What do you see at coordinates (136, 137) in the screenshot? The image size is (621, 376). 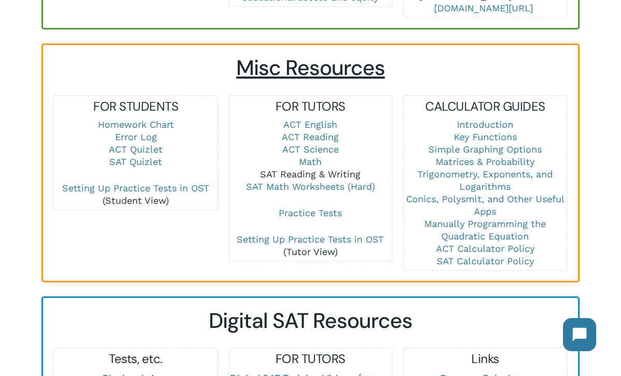 I see `a: Error Log` at bounding box center [136, 137].